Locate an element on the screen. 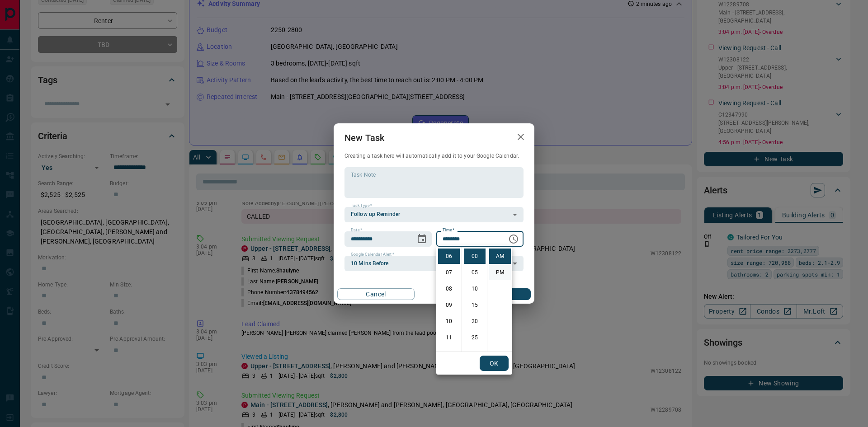 This screenshot has height=427, width=868. li: 7 hours is located at coordinates (449, 273).